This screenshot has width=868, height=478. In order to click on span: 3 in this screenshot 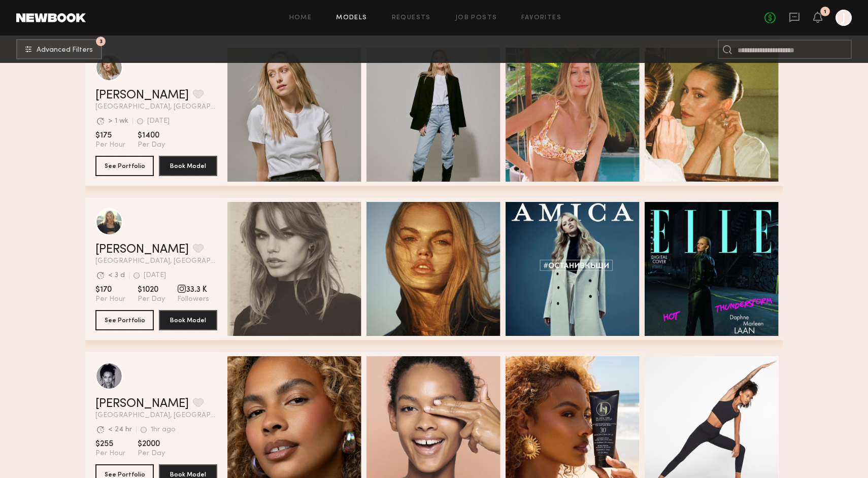, I will do `click(101, 41)`.